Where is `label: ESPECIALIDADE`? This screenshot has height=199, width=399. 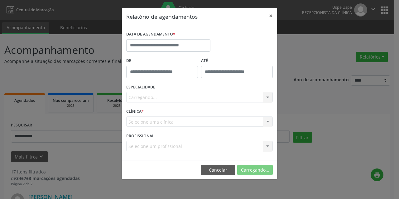
label: ESPECIALIDADE is located at coordinates (140, 87).